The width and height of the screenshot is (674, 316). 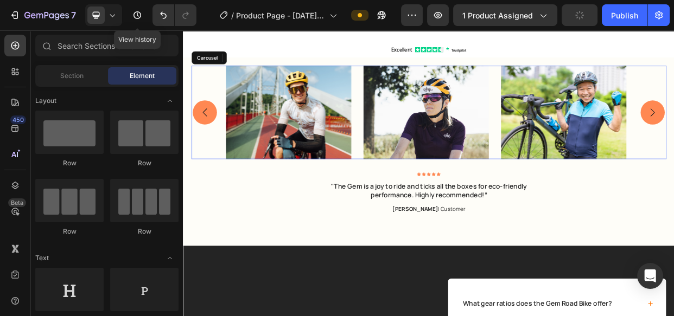 What do you see at coordinates (622, 109) in the screenshot?
I see `button: Carousel Next Arrow` at bounding box center [622, 109].